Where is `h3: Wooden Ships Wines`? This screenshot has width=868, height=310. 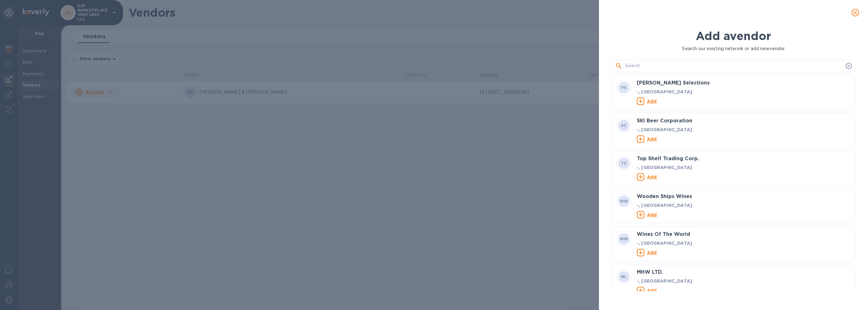 h3: Wooden Ships Wines is located at coordinates (743, 196).